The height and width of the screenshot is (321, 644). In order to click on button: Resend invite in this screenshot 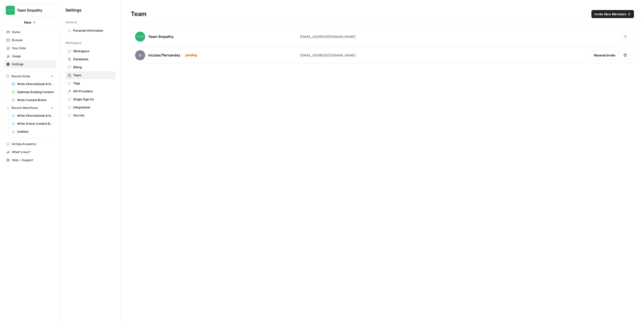, I will do `click(604, 55)`.